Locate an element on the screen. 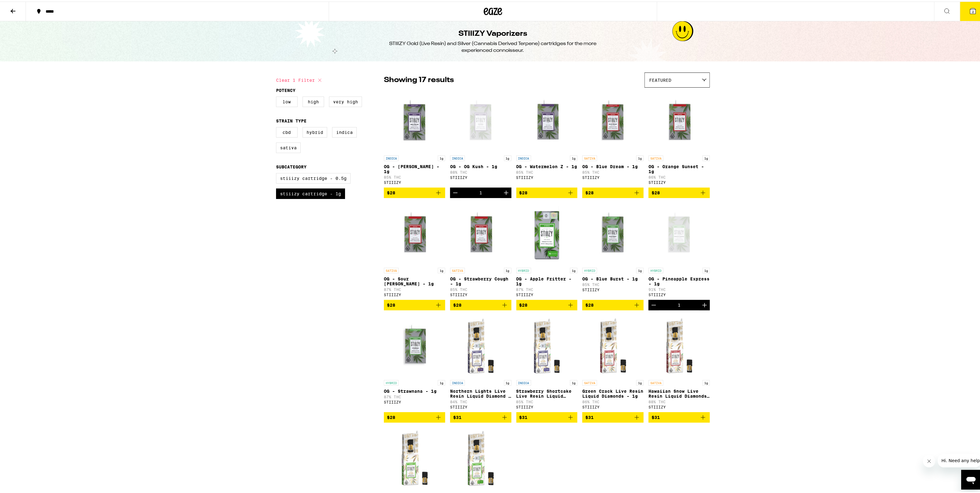 This screenshot has width=980, height=493. p: Northern Lights Live Resin Liquid Diamond - 1g is located at coordinates (481, 392).